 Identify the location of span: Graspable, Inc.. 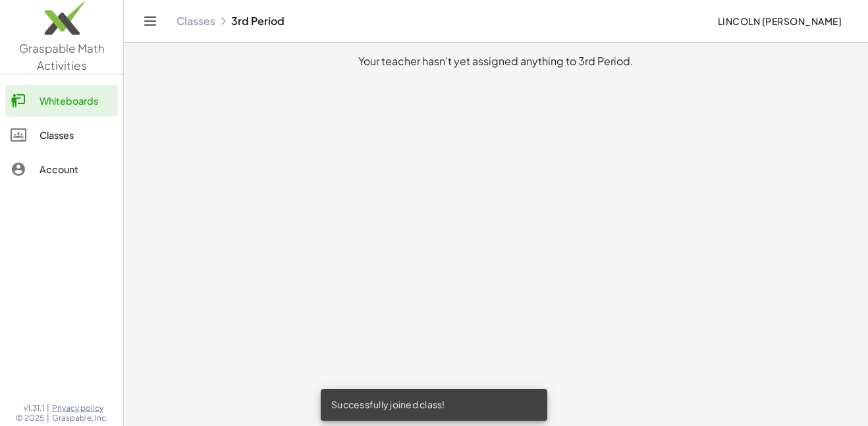
(79, 419).